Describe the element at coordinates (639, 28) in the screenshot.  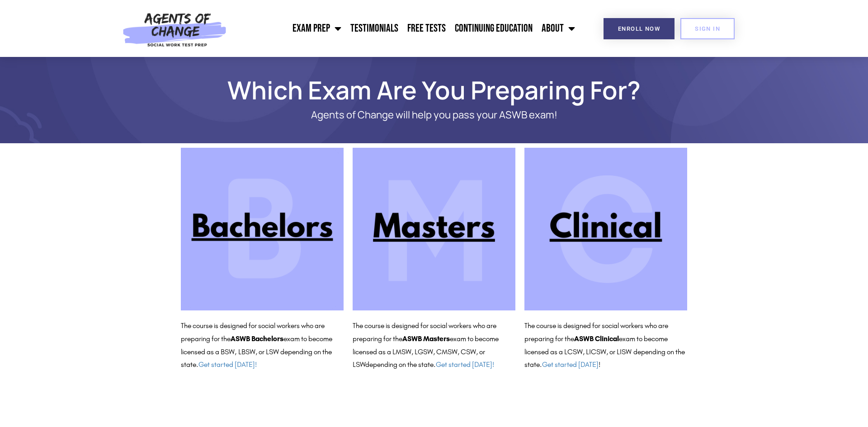
I see `a: Enroll Now` at that location.